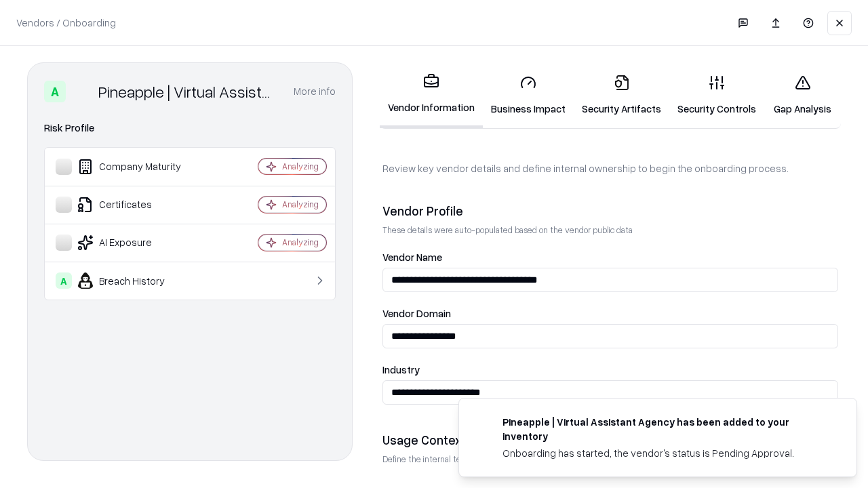 Image resolution: width=868 pixels, height=488 pixels. I want to click on a: Gap Analysis, so click(802, 95).